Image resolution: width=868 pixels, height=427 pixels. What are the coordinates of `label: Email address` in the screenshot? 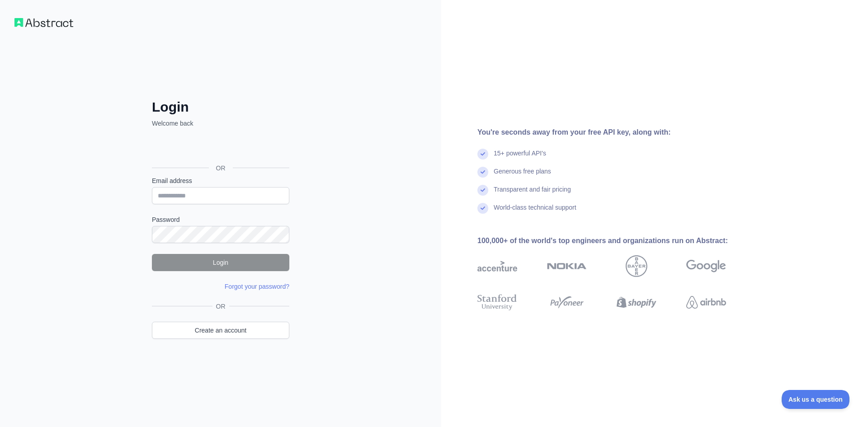 It's located at (220, 181).